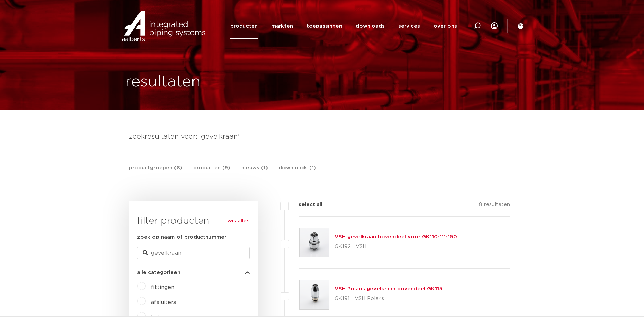 The image size is (644, 317). What do you see at coordinates (445, 26) in the screenshot?
I see `a: over ons` at bounding box center [445, 26].